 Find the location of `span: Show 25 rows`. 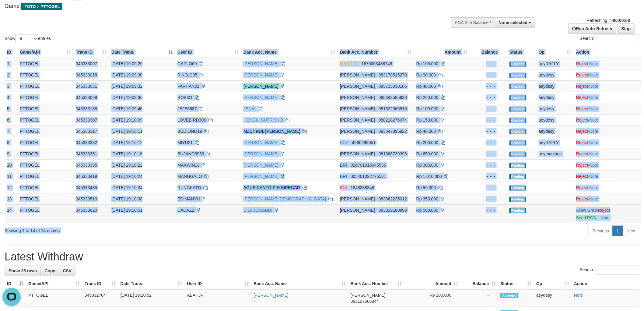

span: Show 25 rows is located at coordinates (23, 271).